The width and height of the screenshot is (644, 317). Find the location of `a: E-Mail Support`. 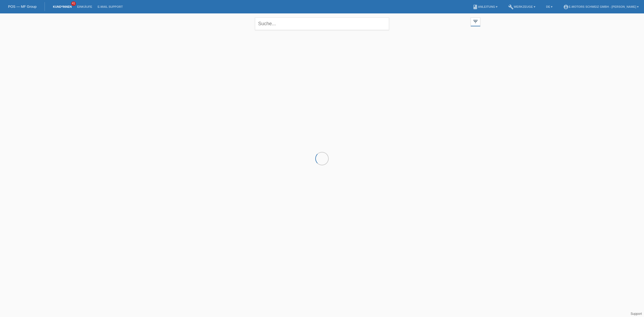

a: E-Mail Support is located at coordinates (110, 7).